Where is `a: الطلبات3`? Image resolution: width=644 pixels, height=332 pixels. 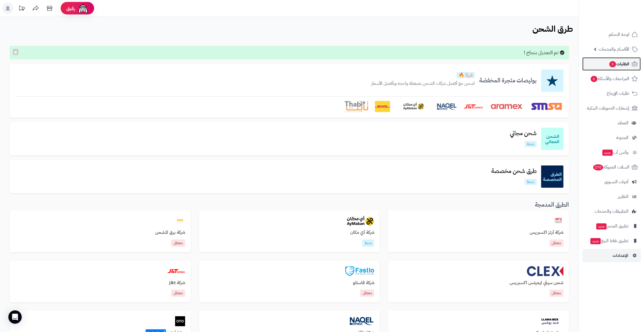 a: الطلبات3 is located at coordinates (611, 64).